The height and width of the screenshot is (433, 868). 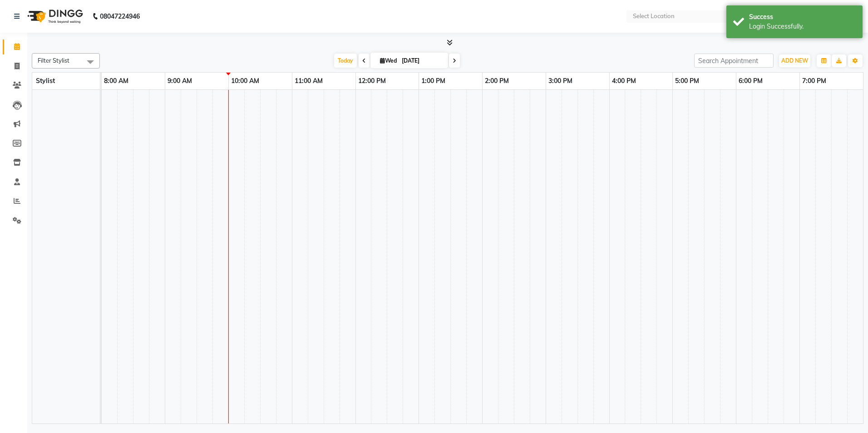 What do you see at coordinates (654, 16) in the screenshot?
I see `div: Select Location` at bounding box center [654, 16].